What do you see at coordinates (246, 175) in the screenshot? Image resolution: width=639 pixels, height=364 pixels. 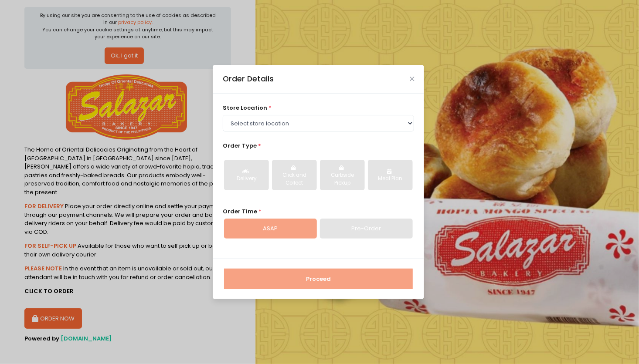 I see `button: Delivery` at bounding box center [246, 175].